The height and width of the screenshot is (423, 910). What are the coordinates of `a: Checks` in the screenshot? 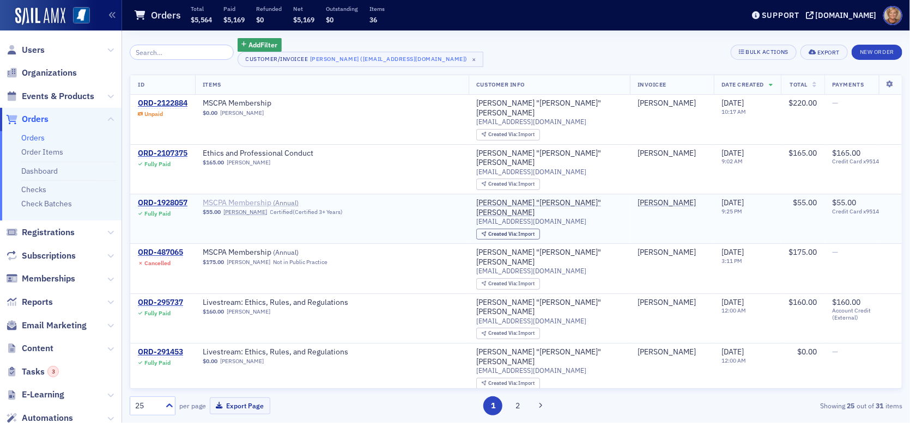 It's located at (34, 190).